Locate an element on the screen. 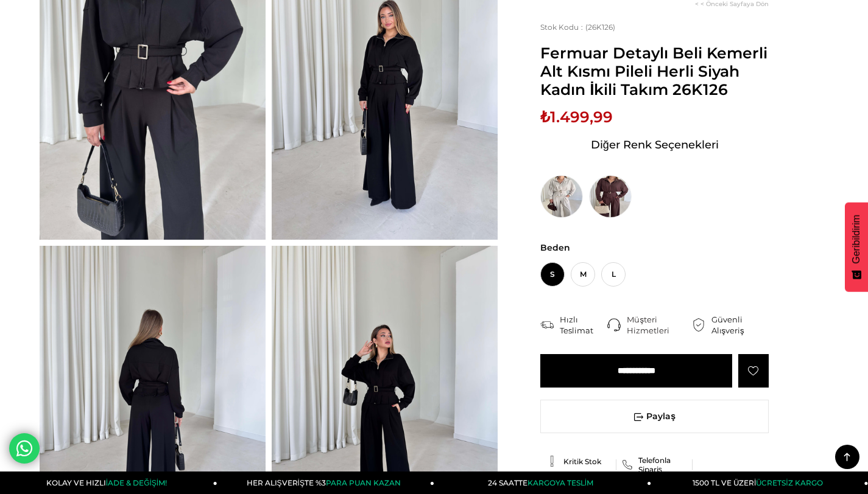 Image resolution: width=868 pixels, height=494 pixels. a: 1500 TL VE ÜZERİÜCRETSİZ KARGO is located at coordinates (759, 483).